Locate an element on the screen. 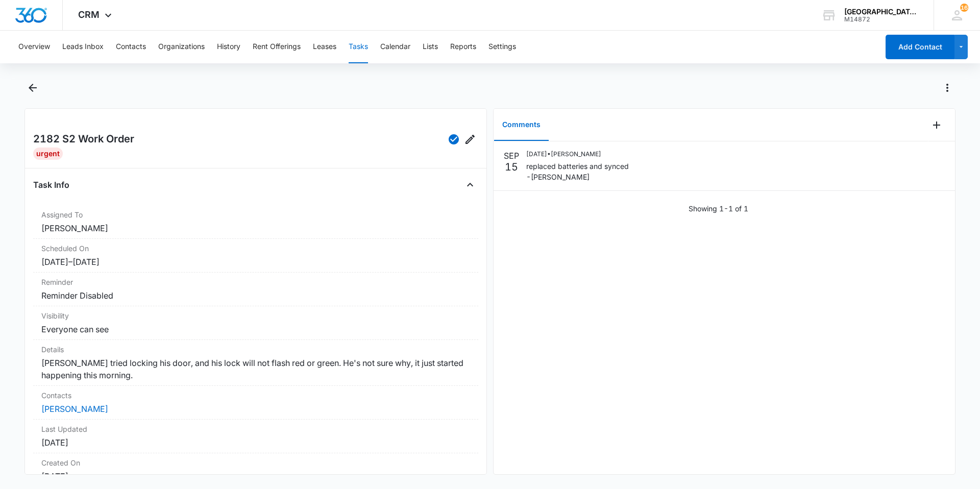 The height and width of the screenshot is (489, 980). button: Lists is located at coordinates (430, 47).